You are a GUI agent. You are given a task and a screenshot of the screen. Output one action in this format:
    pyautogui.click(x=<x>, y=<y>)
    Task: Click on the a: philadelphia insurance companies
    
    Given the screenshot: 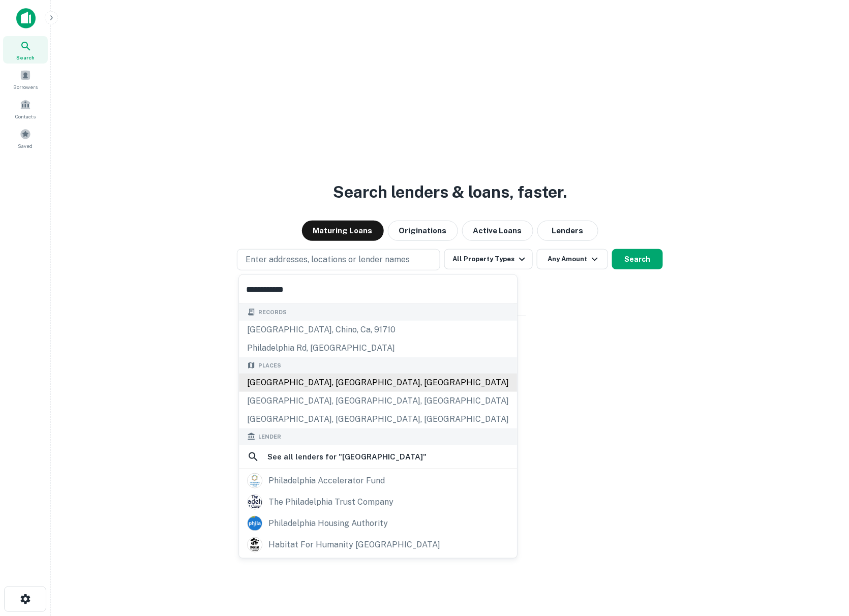 What is the action you would take?
    pyautogui.click(x=378, y=566)
    